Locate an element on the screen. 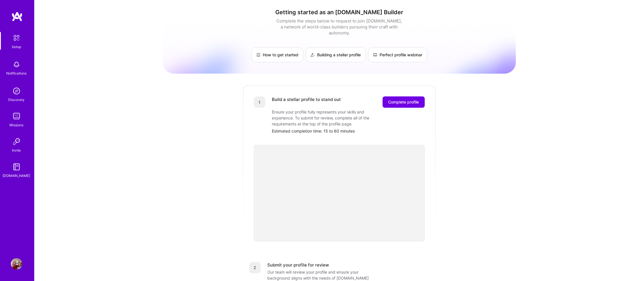 This screenshot has width=644, height=281. div: Invite is located at coordinates (16, 150).